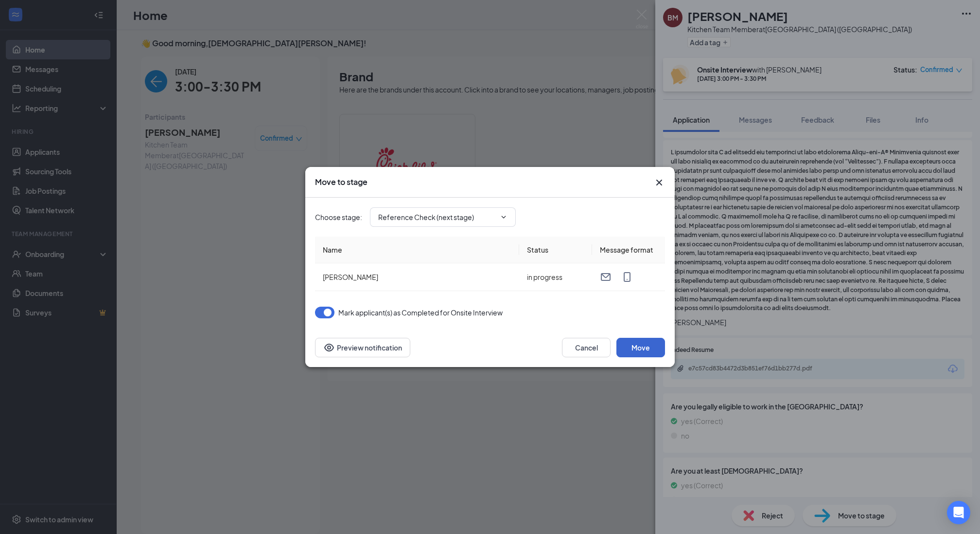  I want to click on div: Open Intercom Messenger, so click(959, 513).